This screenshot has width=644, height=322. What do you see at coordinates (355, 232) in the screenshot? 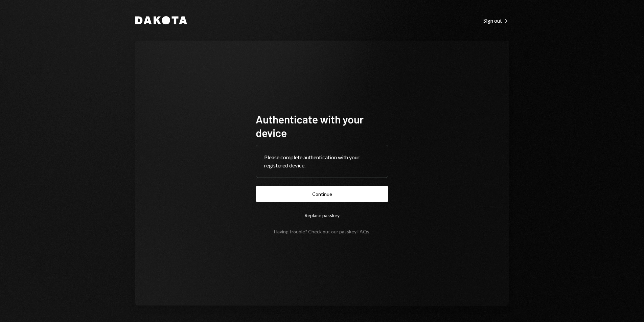
I see `a: passkey FAQs` at bounding box center [355, 232].